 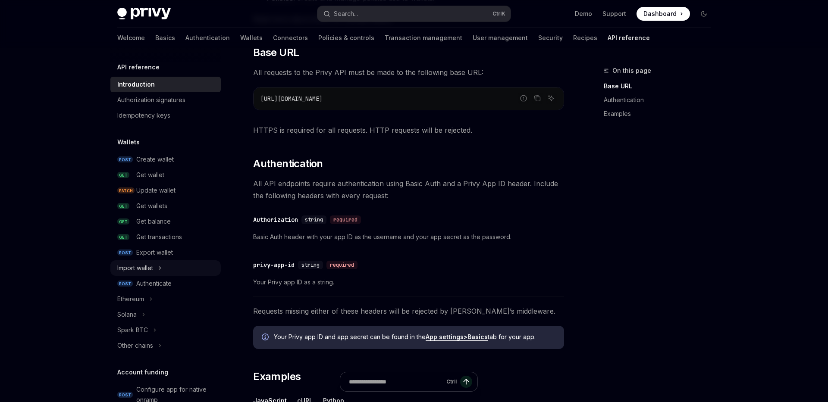 I want to click on a: GETGet wallet, so click(x=166, y=175).